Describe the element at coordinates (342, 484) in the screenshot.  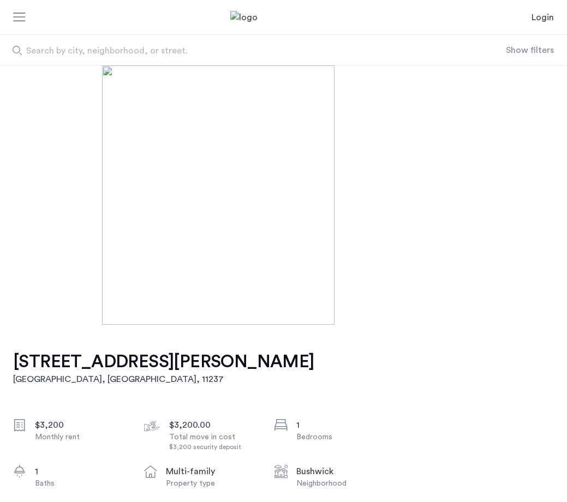
I see `div: Neighborhood` at that location.